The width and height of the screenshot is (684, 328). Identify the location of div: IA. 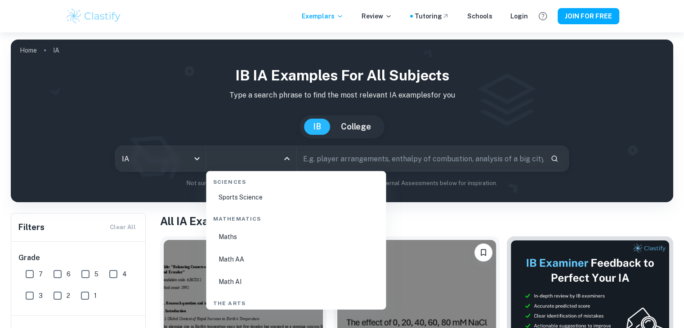
(161, 159).